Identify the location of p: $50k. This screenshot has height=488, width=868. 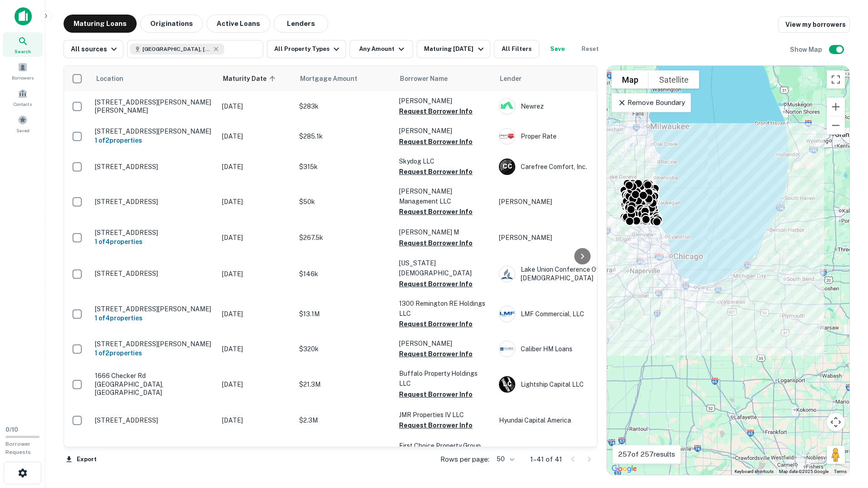
(345, 201).